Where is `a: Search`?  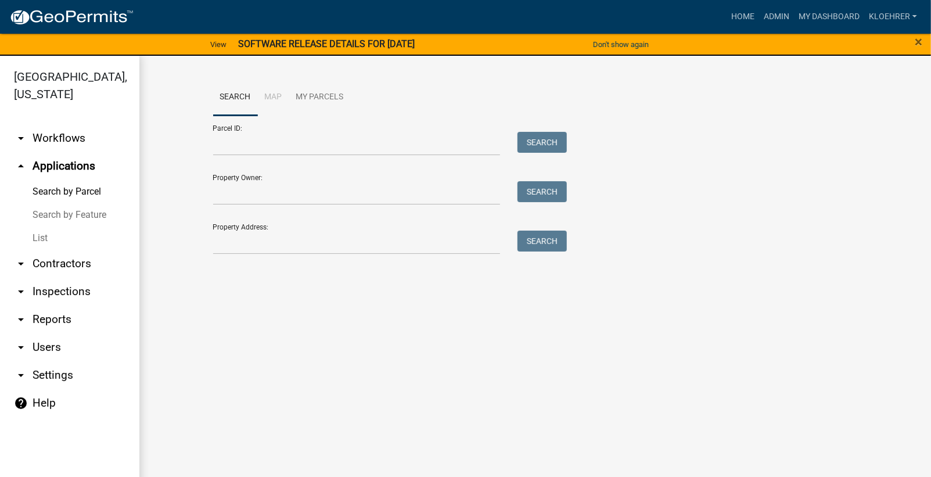
a: Search is located at coordinates (235, 98).